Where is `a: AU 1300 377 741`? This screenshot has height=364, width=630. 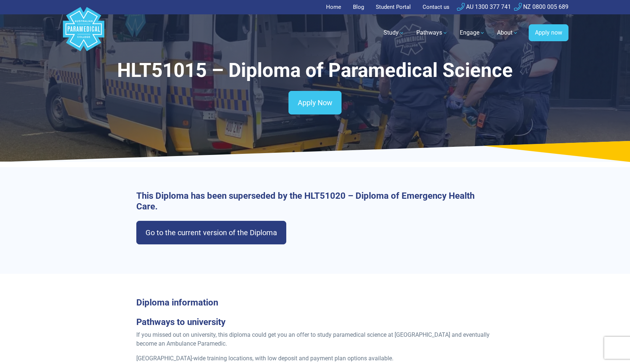 a: AU 1300 377 741 is located at coordinates (484, 7).